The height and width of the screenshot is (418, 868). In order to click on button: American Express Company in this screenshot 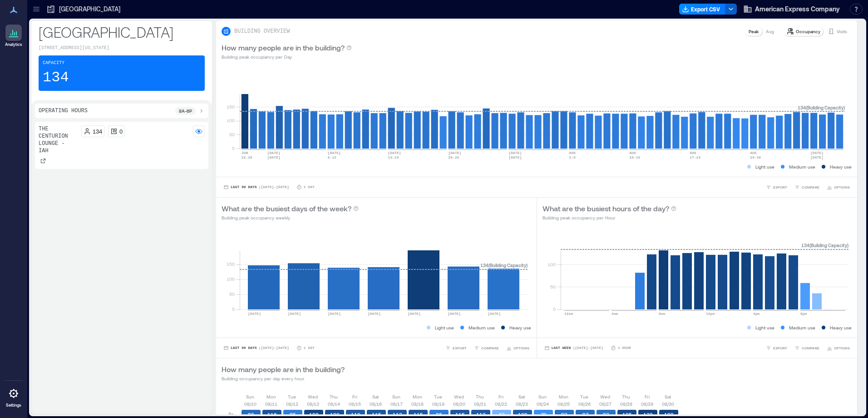, I will do `click(792, 9)`.